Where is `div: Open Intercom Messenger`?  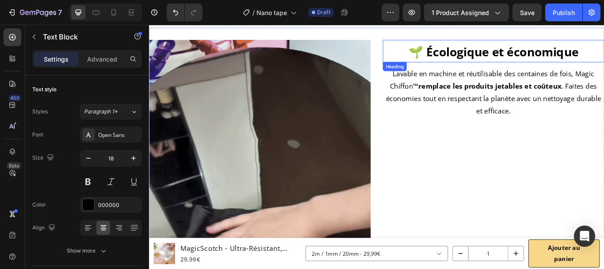 div: Open Intercom Messenger is located at coordinates (585, 236).